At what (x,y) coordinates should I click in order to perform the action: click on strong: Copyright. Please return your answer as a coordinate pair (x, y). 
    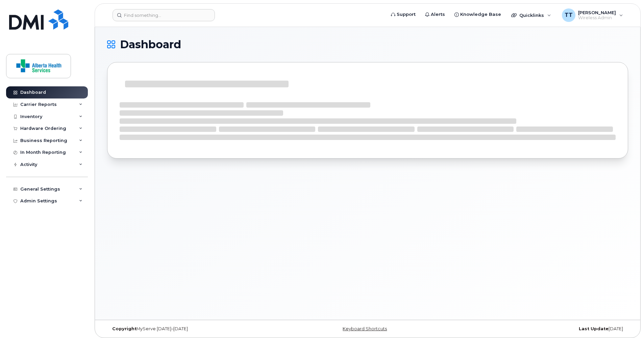
    Looking at the image, I should click on (124, 329).